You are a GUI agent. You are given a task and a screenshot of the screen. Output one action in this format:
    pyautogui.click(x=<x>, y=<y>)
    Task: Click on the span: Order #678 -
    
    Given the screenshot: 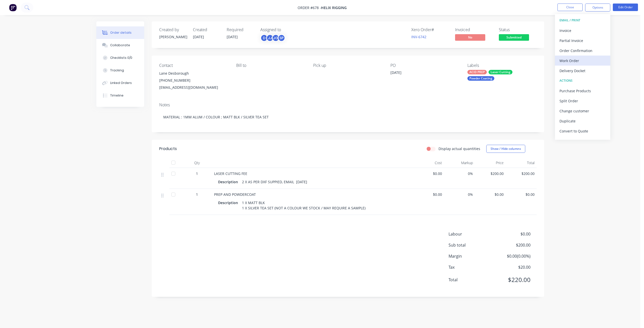 What is the action you would take?
    pyautogui.click(x=309, y=7)
    